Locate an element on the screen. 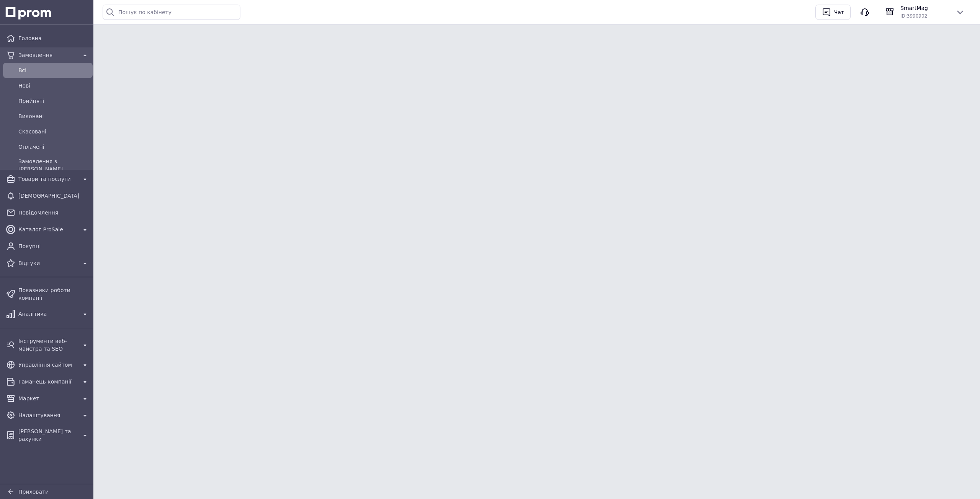 This screenshot has width=980, height=499. span: Скасовані is located at coordinates (54, 132).